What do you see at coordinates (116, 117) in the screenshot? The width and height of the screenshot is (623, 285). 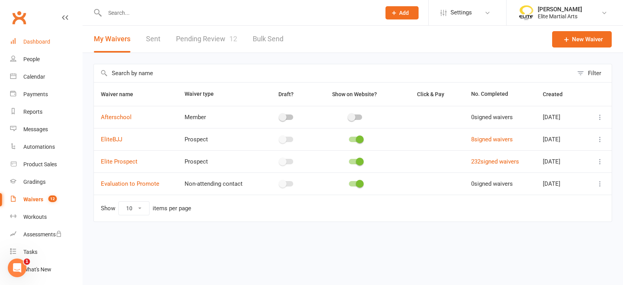 I see `a: Afterschool` at bounding box center [116, 117].